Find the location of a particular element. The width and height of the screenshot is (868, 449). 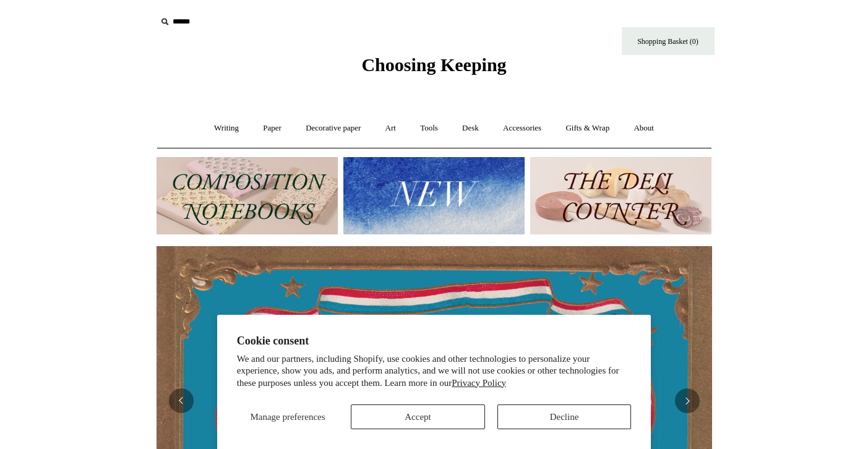

a: Shopping Basket (0) is located at coordinates (668, 41).